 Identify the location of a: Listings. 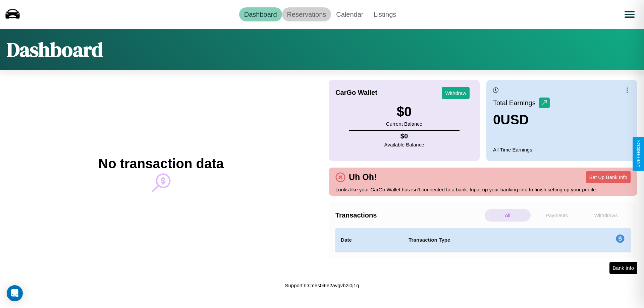
(385, 14).